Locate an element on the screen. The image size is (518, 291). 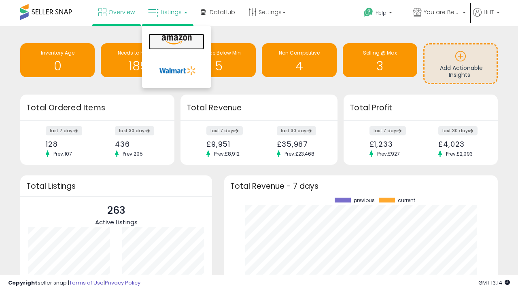
a: Terms of Use is located at coordinates (86, 283).